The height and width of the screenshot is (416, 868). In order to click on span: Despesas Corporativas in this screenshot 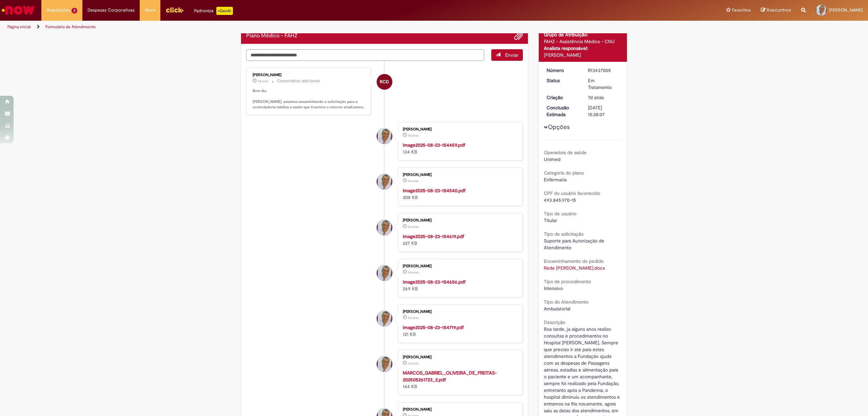, I will do `click(111, 10)`.